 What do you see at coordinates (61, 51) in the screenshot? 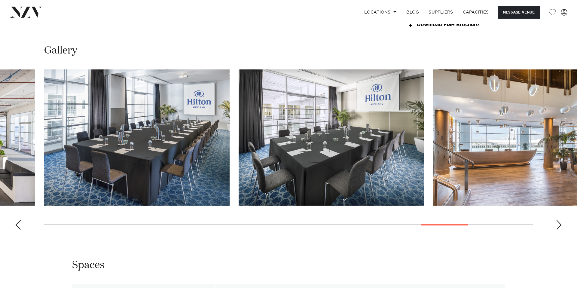
I see `h2: Gallery` at bounding box center [61, 51].